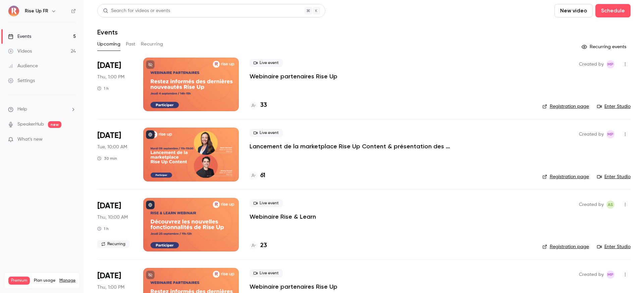 The image size is (644, 293). I want to click on button: Schedule, so click(613, 11).